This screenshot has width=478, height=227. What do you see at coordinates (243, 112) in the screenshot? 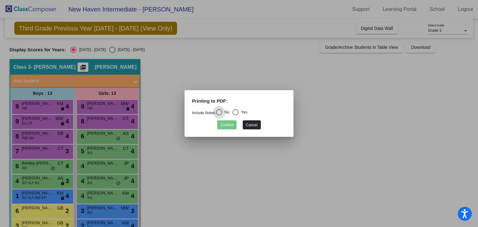
I see `div: Yes` at bounding box center [243, 112].